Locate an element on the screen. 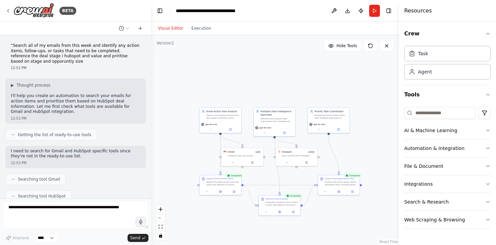 The height and width of the screenshot is (245, 496). button: Send is located at coordinates (138, 238).